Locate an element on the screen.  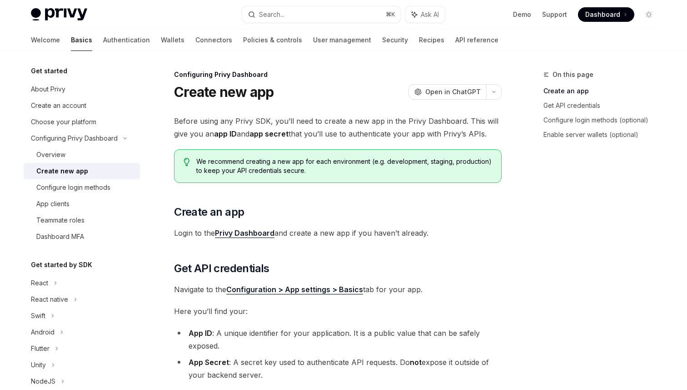
a: App clients is located at coordinates (82, 204).